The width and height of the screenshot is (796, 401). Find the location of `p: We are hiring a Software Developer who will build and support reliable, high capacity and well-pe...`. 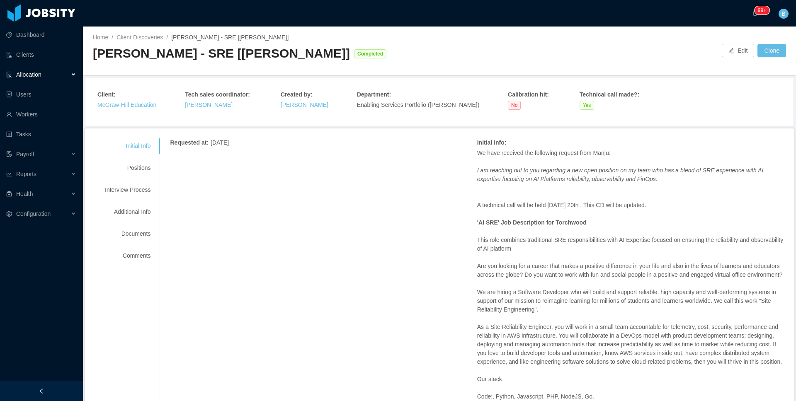

p: We are hiring a Software Developer who will build and support reliable, high capacity and well-pe... is located at coordinates (631, 301).